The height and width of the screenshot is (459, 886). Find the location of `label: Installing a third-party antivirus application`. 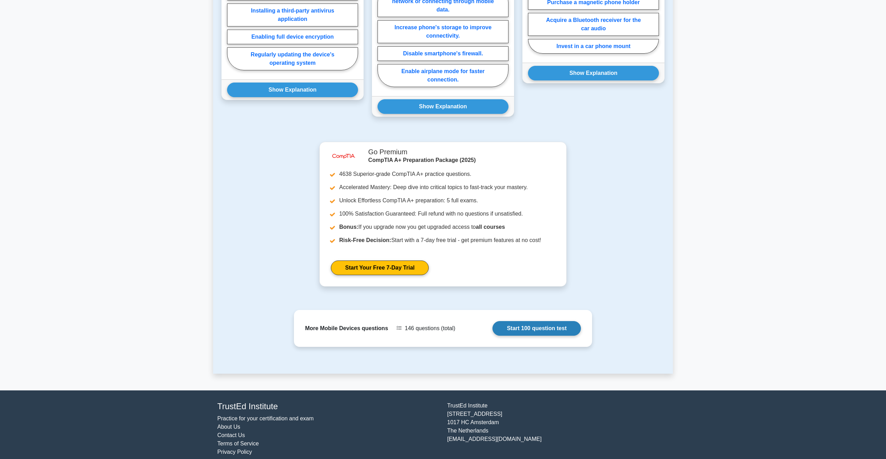

label: Installing a third-party antivirus application is located at coordinates (293, 15).